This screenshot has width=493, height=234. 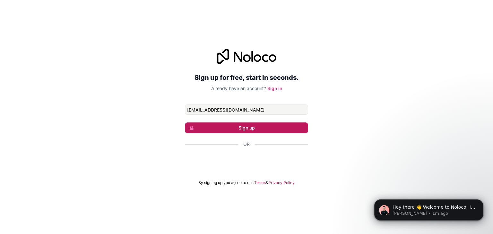 What do you see at coordinates (260, 183) in the screenshot?
I see `a: Terms` at bounding box center [260, 183].